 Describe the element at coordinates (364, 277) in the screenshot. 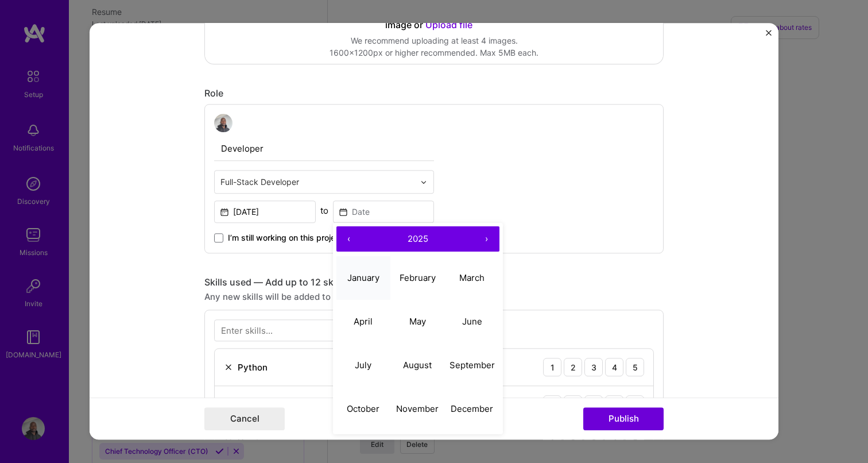

I see `abbr: January 2025` at that location.